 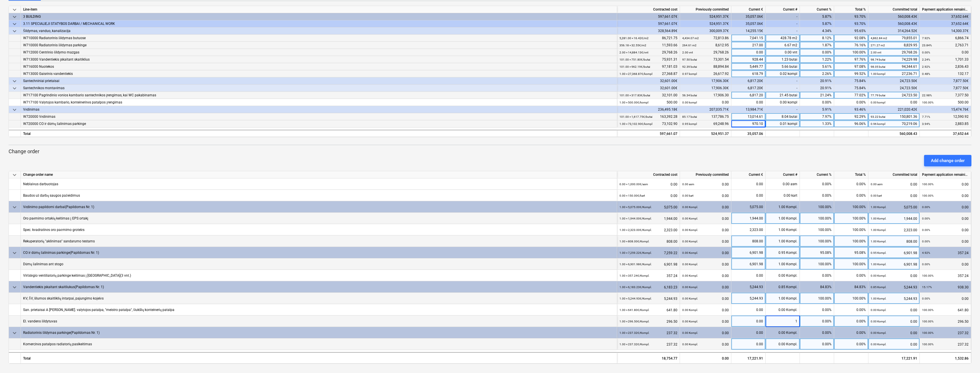 What do you see at coordinates (649, 38) in the screenshot?
I see `div: 86,721.75` at bounding box center [649, 38].